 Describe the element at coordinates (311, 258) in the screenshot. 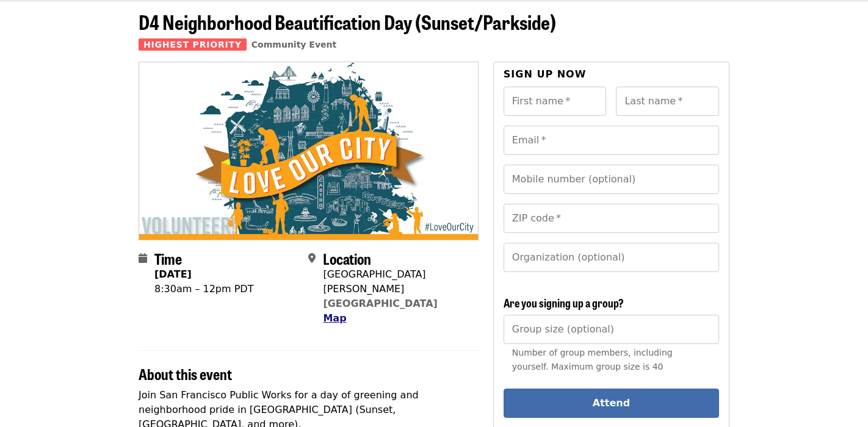

I see `i: map-marker-alt icon` at that location.